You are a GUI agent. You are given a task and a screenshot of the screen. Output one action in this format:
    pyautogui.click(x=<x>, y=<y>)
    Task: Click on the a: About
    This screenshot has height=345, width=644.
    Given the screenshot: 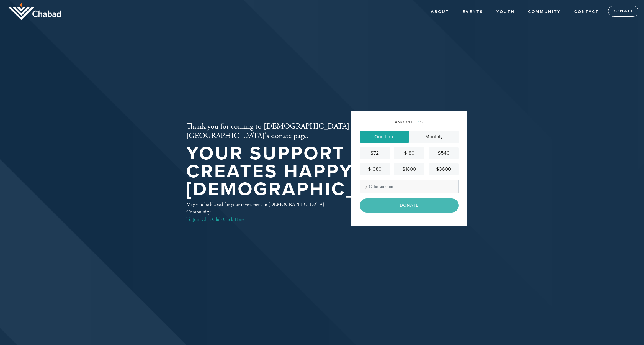 What is the action you would take?
    pyautogui.click(x=440, y=12)
    